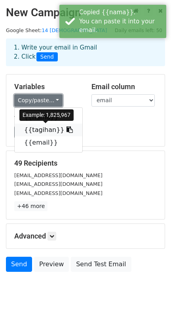 This screenshot has width=171, height=336. I want to click on a: Preview, so click(52, 265).